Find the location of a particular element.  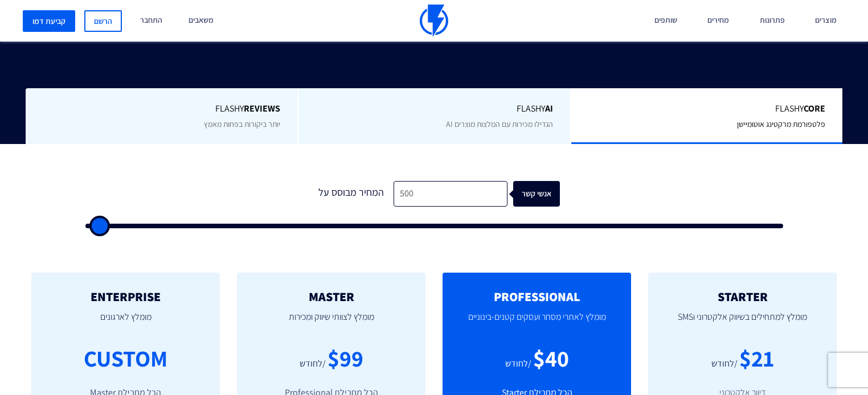

p: מומלץ לאתרי מסחר ועסקים קטנים-בינוניים is located at coordinates (536, 323).